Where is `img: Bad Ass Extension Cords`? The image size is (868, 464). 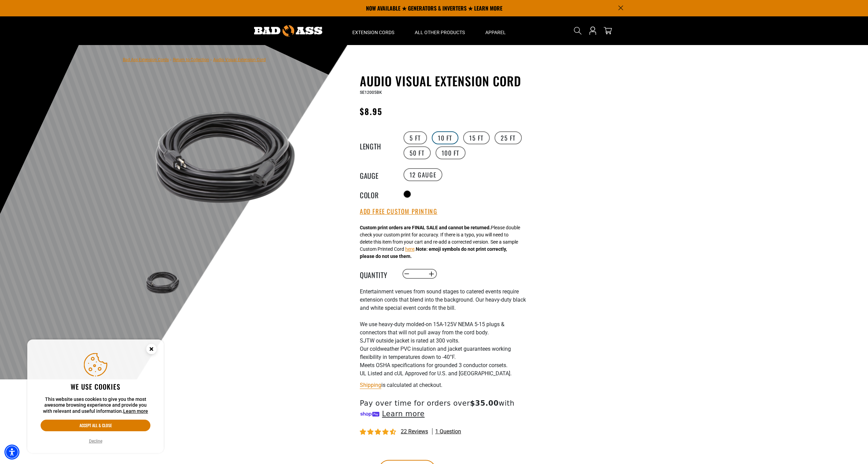 img: Bad Ass Extension Cords is located at coordinates (288, 31).